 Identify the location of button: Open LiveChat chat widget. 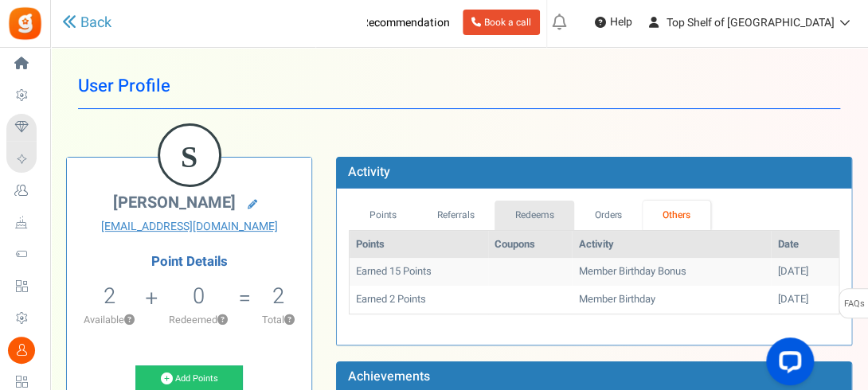
(37, 30).